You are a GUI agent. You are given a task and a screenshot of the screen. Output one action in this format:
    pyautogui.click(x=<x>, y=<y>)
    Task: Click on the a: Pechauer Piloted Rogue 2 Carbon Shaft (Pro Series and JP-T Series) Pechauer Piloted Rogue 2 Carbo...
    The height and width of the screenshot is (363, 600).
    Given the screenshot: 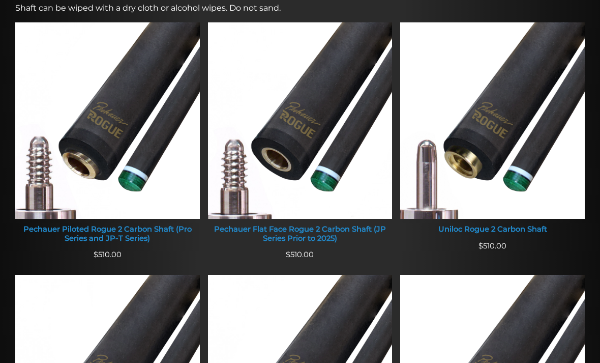 What is the action you would take?
    pyautogui.click(x=107, y=135)
    